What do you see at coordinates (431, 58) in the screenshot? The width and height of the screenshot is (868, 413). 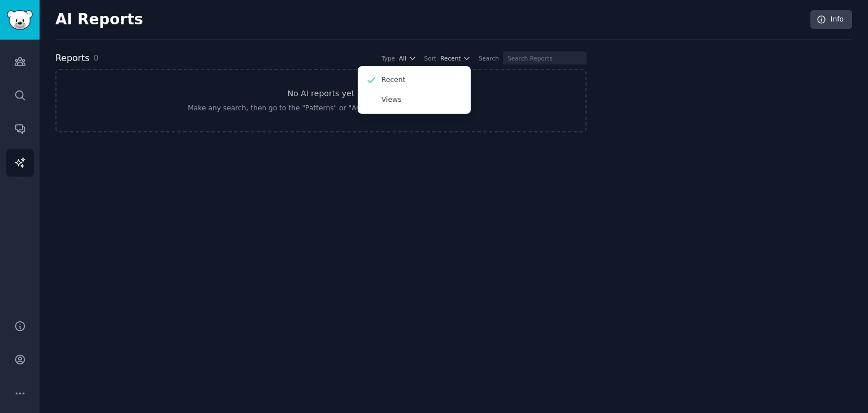 I see `div: Sort` at bounding box center [431, 58].